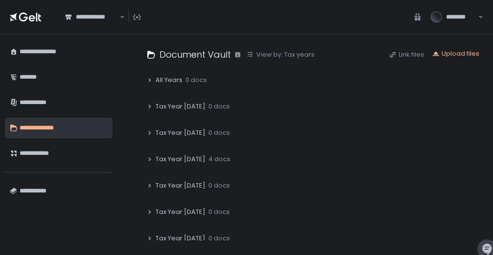  What do you see at coordinates (280, 55) in the screenshot?
I see `button: View by: Tax years` at bounding box center [280, 55].